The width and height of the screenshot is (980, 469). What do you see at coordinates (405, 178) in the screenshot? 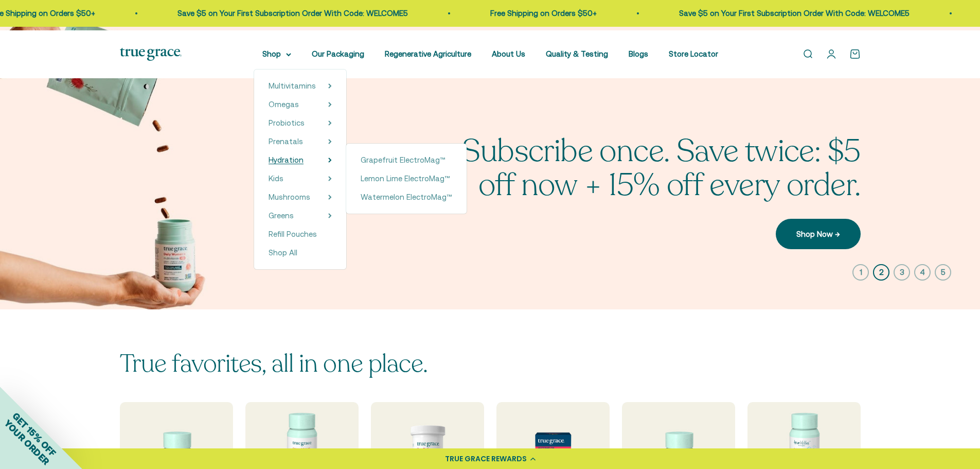
I see `span: Lemon Lime ElectroMag™` at bounding box center [405, 178].